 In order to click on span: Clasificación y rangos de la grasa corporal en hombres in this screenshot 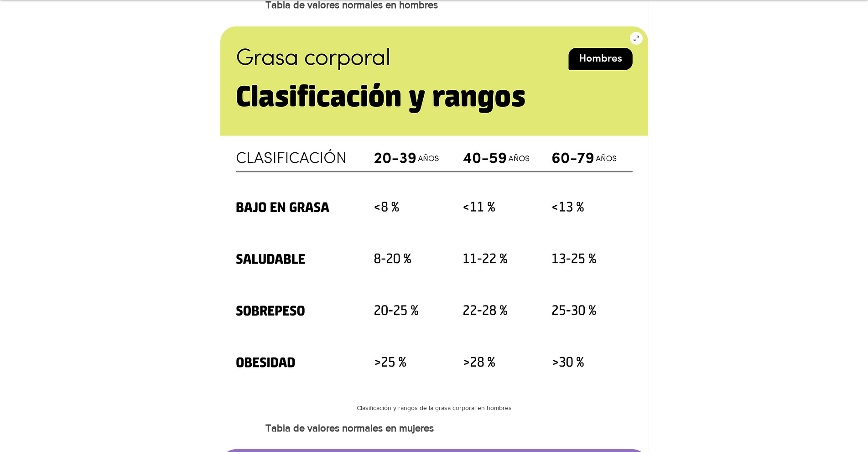, I will do `click(434, 408)`.